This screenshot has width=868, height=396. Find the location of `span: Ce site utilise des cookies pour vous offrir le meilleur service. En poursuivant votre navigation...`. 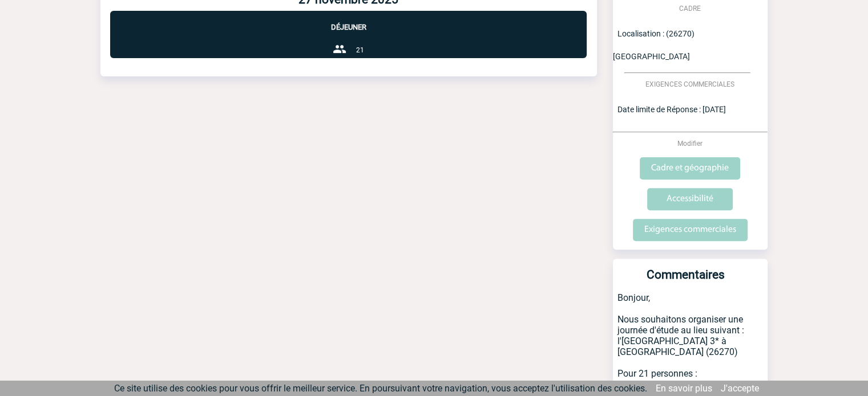

span: Ce site utilise des cookies pour vous offrir le meilleur service. En poursuivant votre navigation... is located at coordinates (381, 388).